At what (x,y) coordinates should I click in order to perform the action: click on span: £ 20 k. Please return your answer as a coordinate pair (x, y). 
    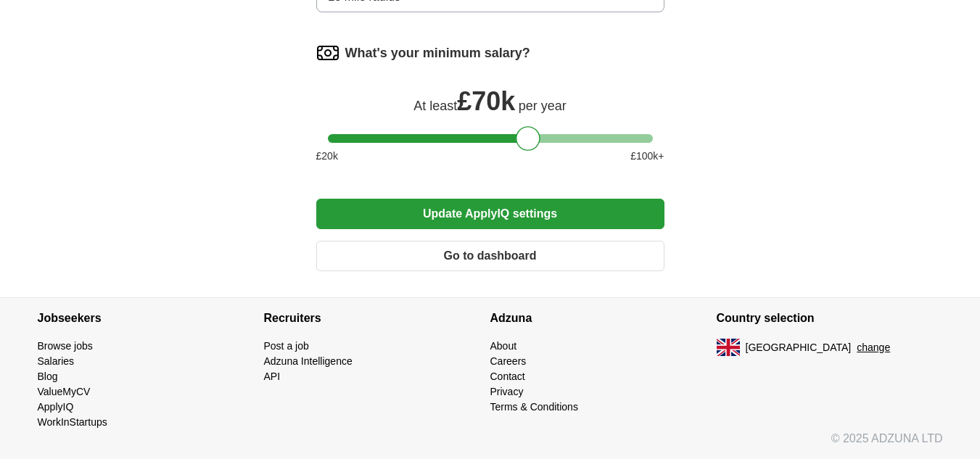
    Looking at the image, I should click on (328, 156).